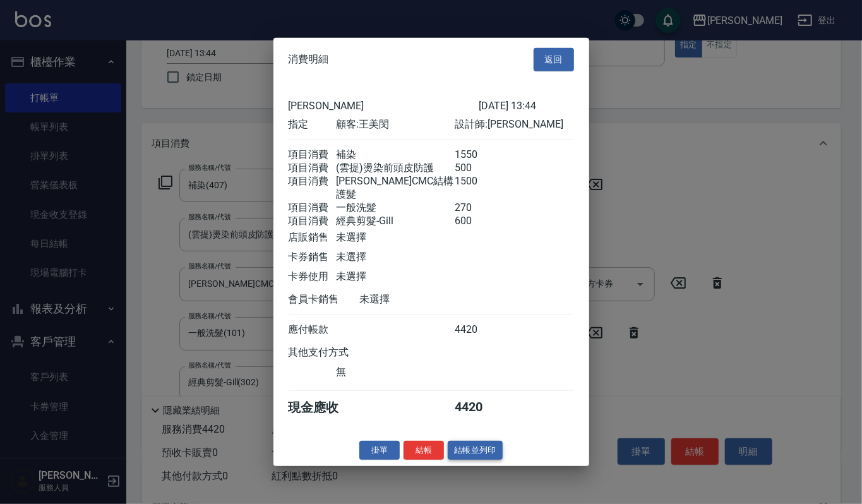 This screenshot has height=504, width=862. Describe the element at coordinates (312, 256) in the screenshot. I see `div: 卡券銷售` at that location.